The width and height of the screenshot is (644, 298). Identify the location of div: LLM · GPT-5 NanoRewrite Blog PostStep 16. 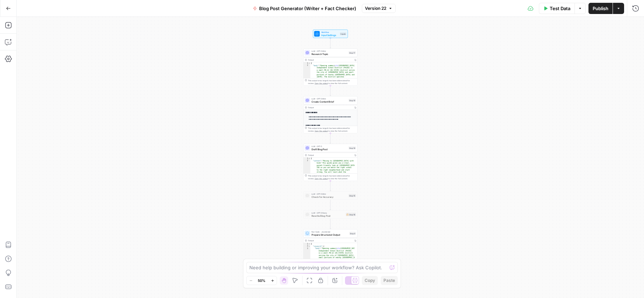
(330, 214).